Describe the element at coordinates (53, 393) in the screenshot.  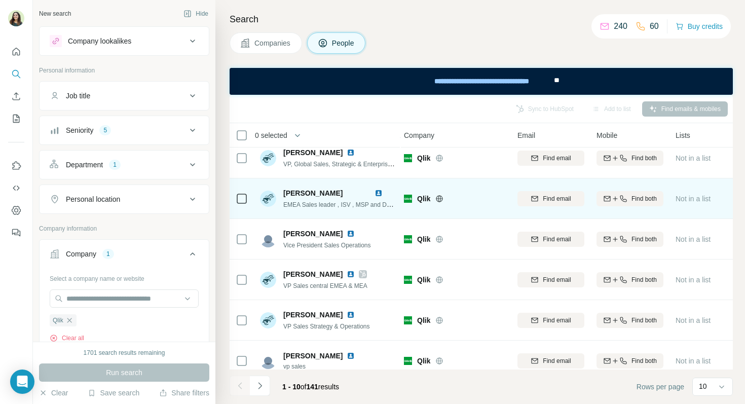
I see `button: Clear` at that location.